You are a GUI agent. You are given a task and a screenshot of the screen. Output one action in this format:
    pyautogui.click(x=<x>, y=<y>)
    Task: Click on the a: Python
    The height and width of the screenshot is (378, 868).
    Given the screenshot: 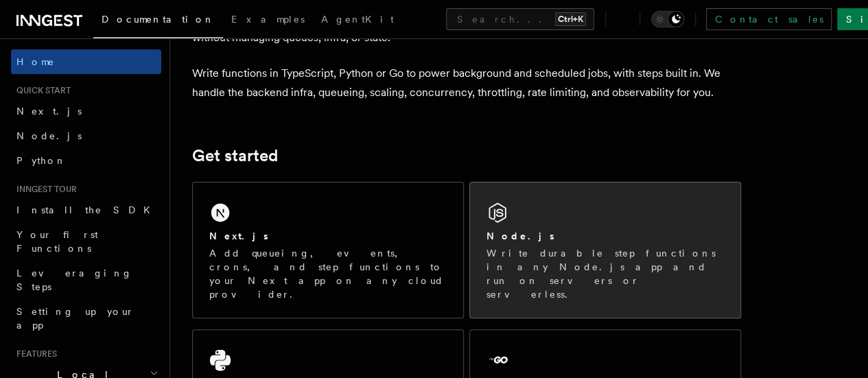 What is the action you would take?
    pyautogui.click(x=85, y=161)
    